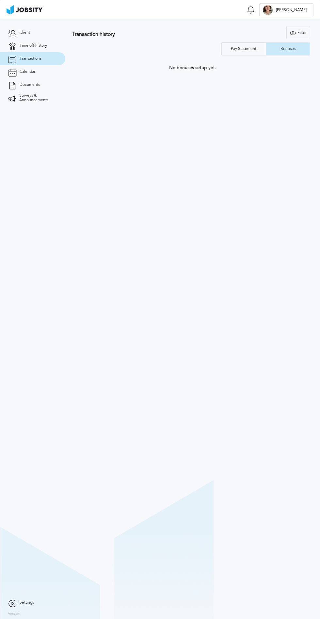 The image size is (320, 619). Describe the element at coordinates (243, 49) in the screenshot. I see `button: Pay Statement` at that location.